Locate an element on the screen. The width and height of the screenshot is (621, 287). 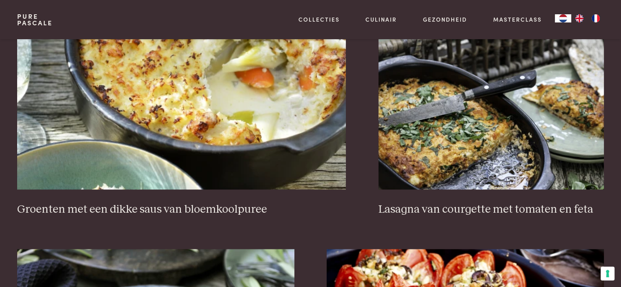
a: NL is located at coordinates (563, 18).